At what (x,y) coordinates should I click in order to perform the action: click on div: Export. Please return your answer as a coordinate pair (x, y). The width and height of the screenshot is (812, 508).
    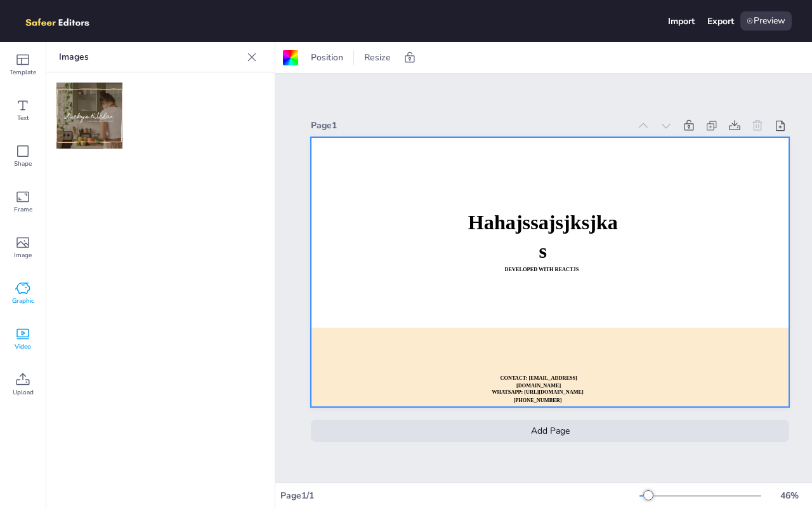
    Looking at the image, I should click on (721, 21).